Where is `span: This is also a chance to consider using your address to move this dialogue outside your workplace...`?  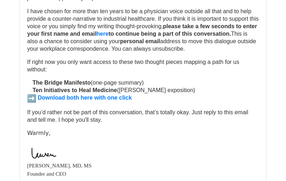 span: This is also a chance to consider using your address to move this dialogue outside your workplace... is located at coordinates (142, 41).